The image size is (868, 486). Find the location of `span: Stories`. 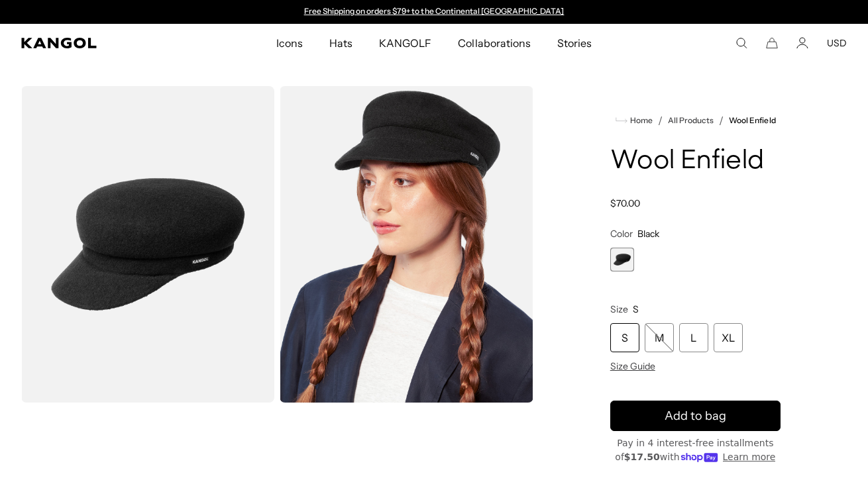

span: Stories is located at coordinates (574, 43).